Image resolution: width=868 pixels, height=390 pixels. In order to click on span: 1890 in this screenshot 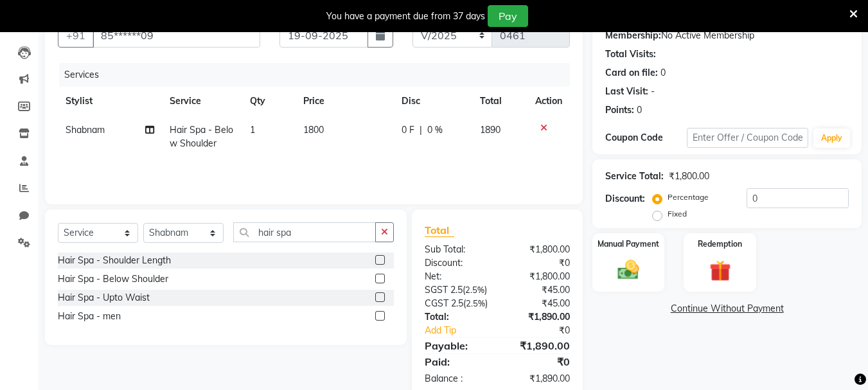, I will do `click(491, 130)`.